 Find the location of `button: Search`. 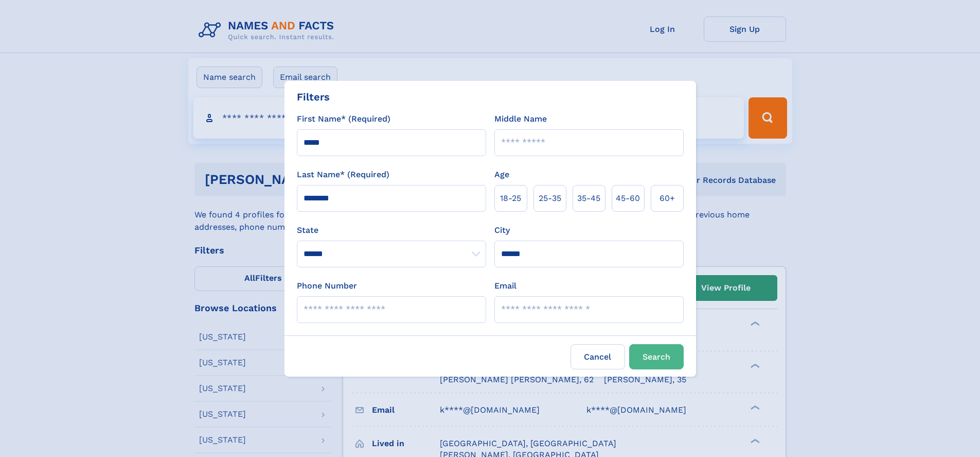

button: Search is located at coordinates (656, 357).